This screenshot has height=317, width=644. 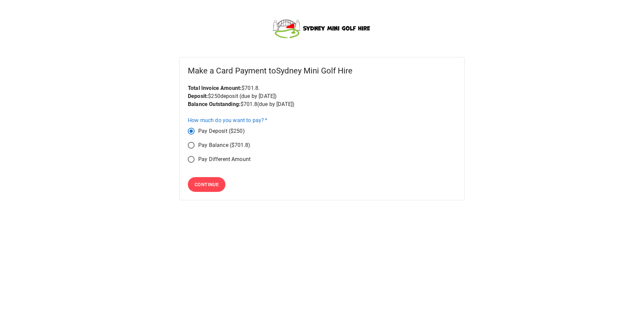 What do you see at coordinates (207, 185) in the screenshot?
I see `span: Continue` at bounding box center [207, 185].